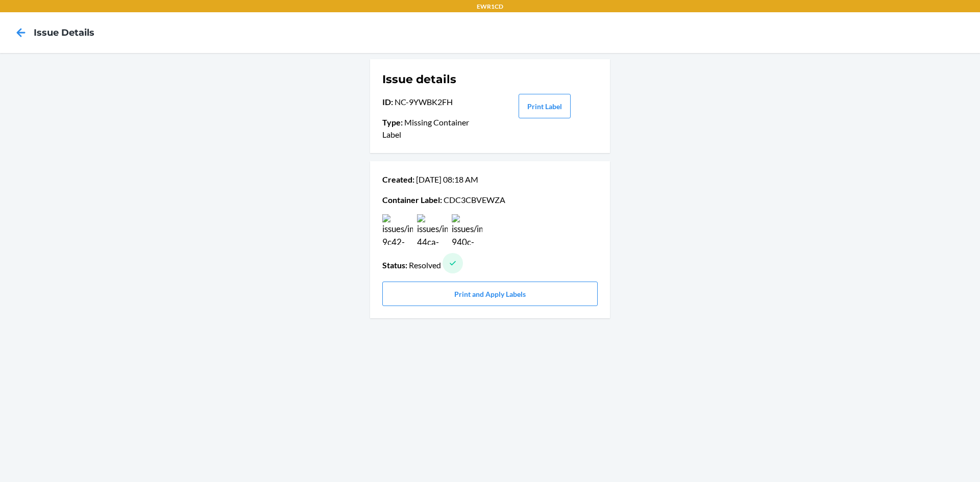 This screenshot has height=482, width=980. What do you see at coordinates (467, 229) in the screenshot?
I see `img: issues/images/9453eda8-940c-4873-9383-4ae249591301.jpg` at bounding box center [467, 229].